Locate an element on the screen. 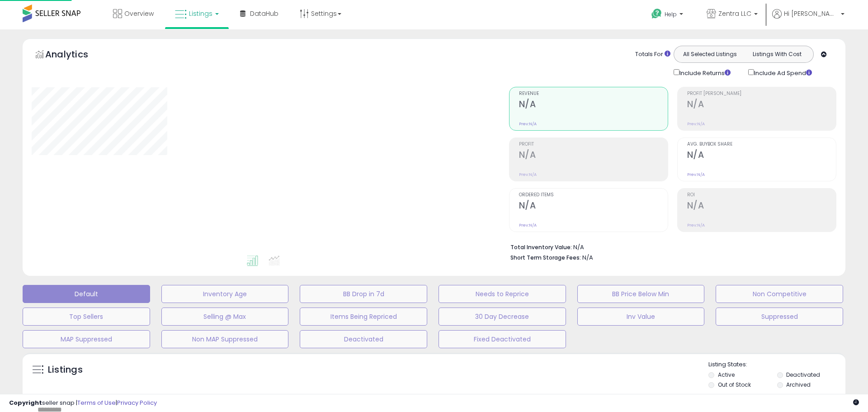 This screenshot has height=412, width=868. div: Include Ad Spend is located at coordinates (785, 72).